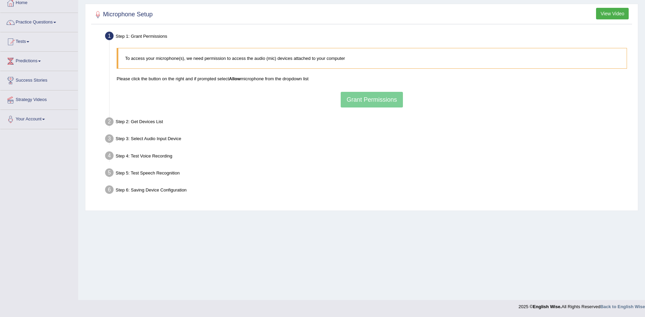 The width and height of the screenshot is (645, 317). What do you see at coordinates (622, 306) in the screenshot?
I see `a: Back to English Wise` at bounding box center [622, 306].